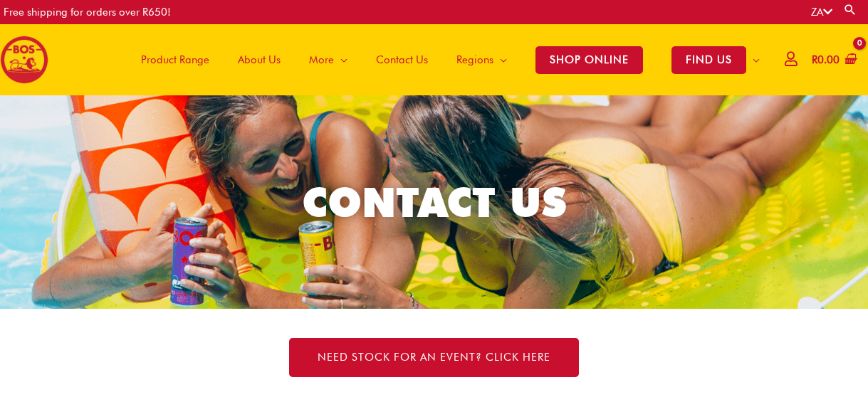  What do you see at coordinates (401, 60) in the screenshot?
I see `a: Contact Us` at bounding box center [401, 60].